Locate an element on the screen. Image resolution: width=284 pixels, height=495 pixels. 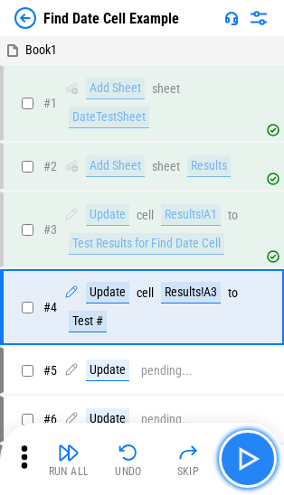
div: DateTestSheet is located at coordinates (108, 117).